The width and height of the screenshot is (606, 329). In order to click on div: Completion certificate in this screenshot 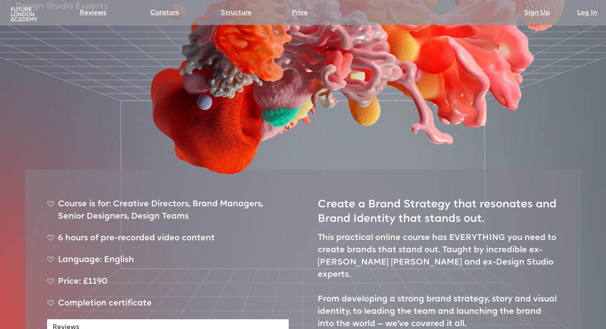, I will do `click(168, 307)`.